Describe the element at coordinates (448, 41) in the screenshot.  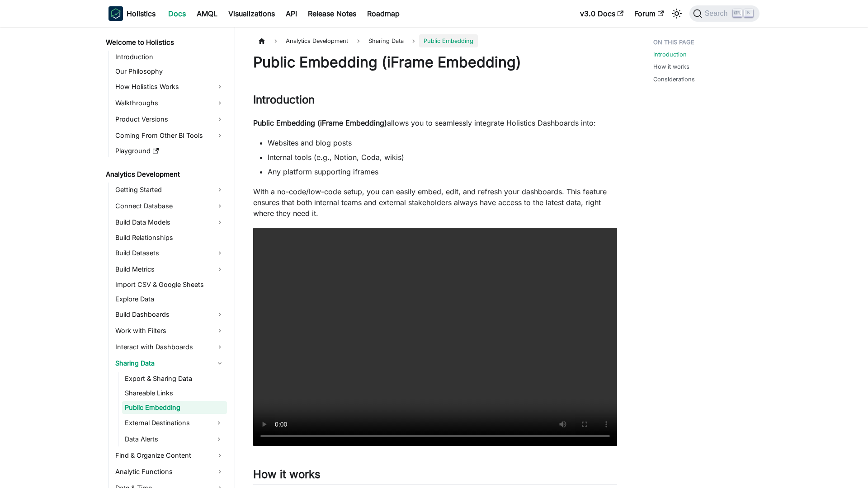
I see `span: Public Embedding` at that location.